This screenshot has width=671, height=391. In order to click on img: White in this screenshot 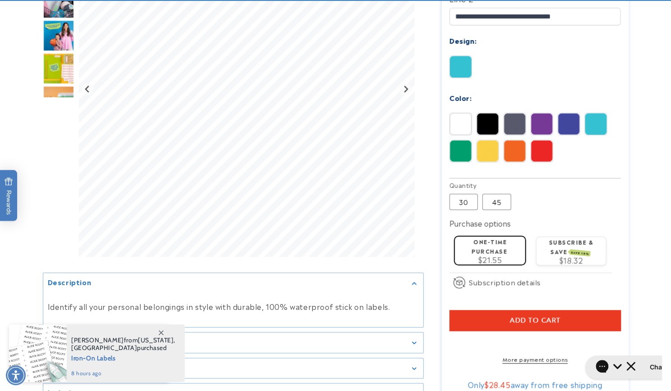, I will do `click(460, 124)`.